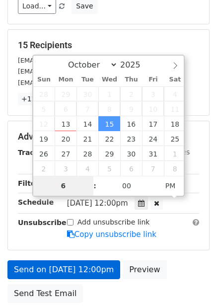  What do you see at coordinates (66, 139) in the screenshot?
I see `span: October 20, 2025` at bounding box center [66, 139].